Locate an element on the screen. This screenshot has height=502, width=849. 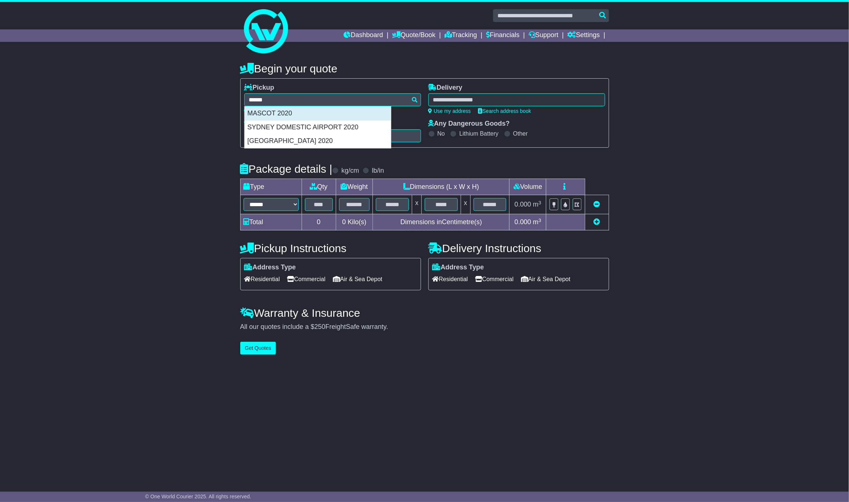
td: 0 is located at coordinates (318, 222).